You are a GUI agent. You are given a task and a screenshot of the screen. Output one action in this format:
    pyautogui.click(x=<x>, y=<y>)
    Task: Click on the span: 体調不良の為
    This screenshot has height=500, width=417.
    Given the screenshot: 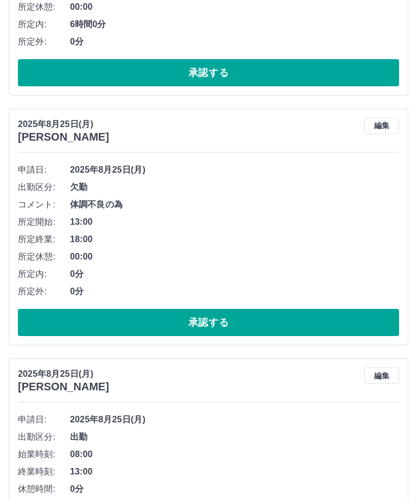 What is the action you would take?
    pyautogui.click(x=235, y=205)
    